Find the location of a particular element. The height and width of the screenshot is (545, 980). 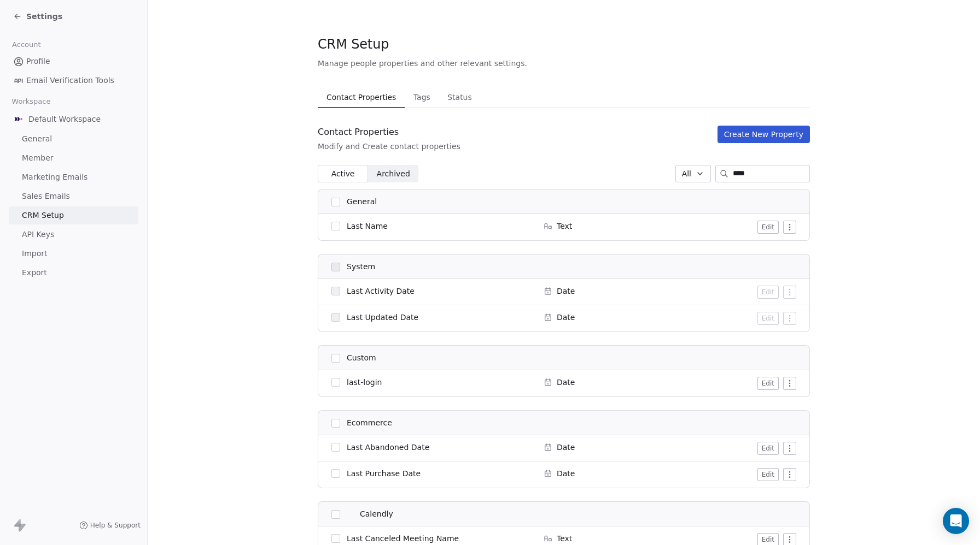

a: API Keys is located at coordinates (73, 234).